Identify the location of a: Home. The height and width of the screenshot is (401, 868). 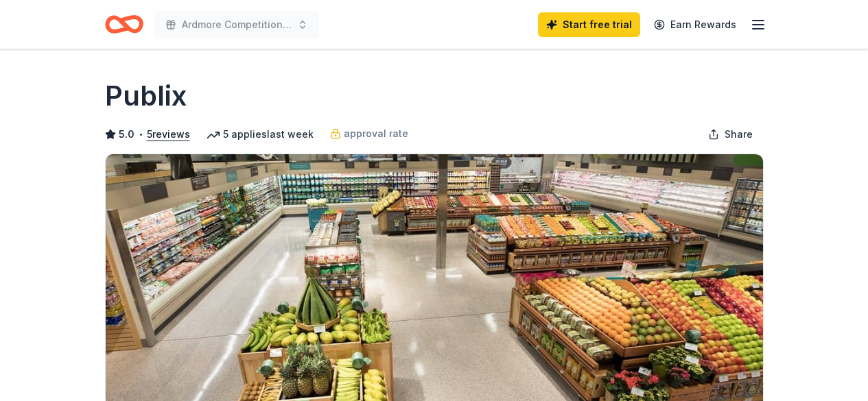
(124, 24).